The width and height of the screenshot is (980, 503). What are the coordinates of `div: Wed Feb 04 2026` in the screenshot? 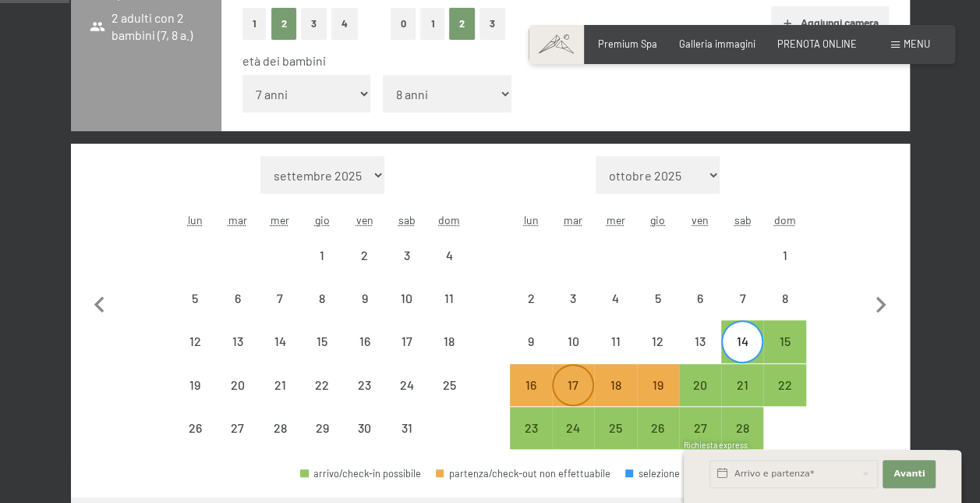 It's located at (616, 298).